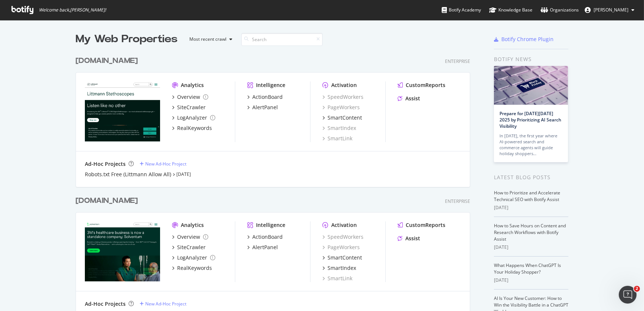 Image resolution: width=644 pixels, height=311 pixels. Describe the element at coordinates (527, 268) in the screenshot. I see `a: What Happens When ChatGPT Is Your Holiday Shopper?` at that location.